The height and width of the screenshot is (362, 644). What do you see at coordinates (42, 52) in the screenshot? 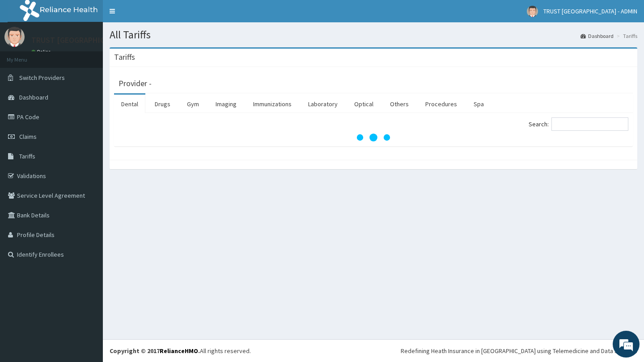
I see `a: Online` at bounding box center [42, 52].